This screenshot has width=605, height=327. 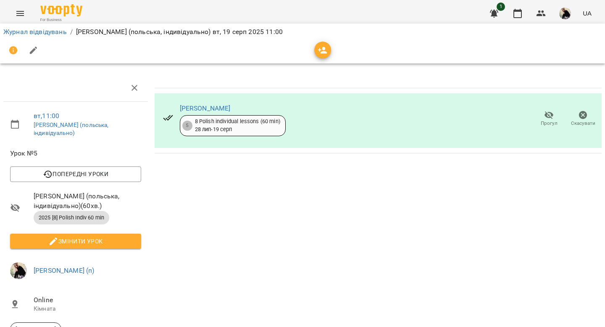 I want to click on button: Прогул, so click(x=549, y=119).